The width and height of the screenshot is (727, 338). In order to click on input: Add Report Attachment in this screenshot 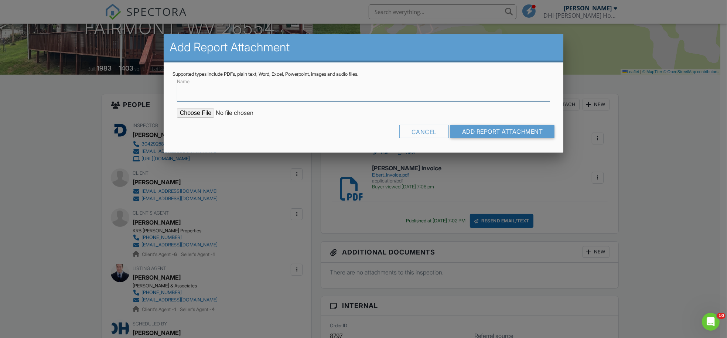, I will do `click(502, 131)`.